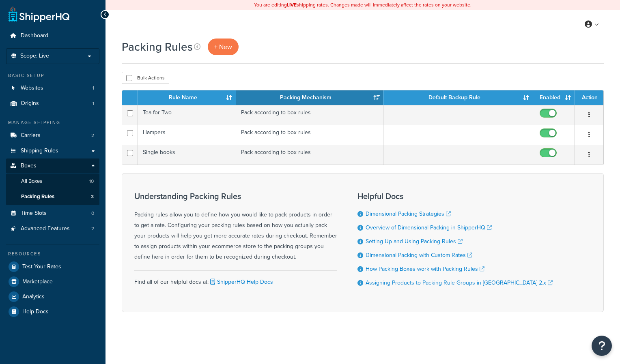 This screenshot has height=364, width=620. Describe the element at coordinates (414, 241) in the screenshot. I see `a: Setting Up and Using Packing Rules` at that location.